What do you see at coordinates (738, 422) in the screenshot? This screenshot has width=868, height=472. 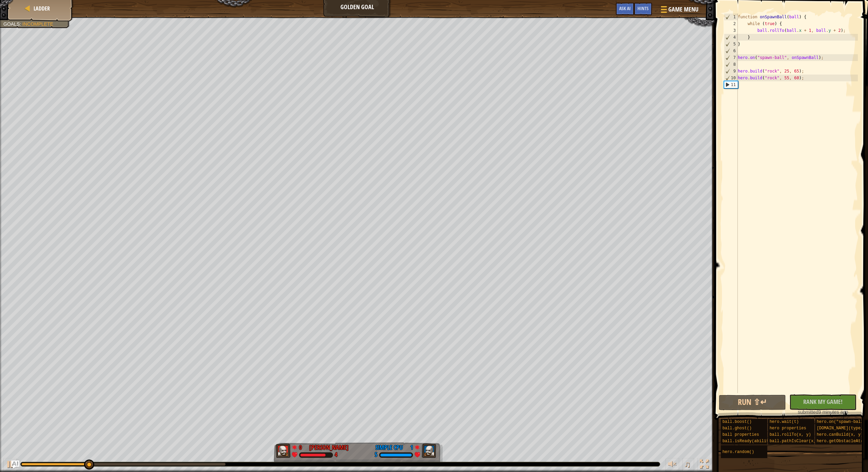 I see `span: ball.boost()` at bounding box center [738, 422].